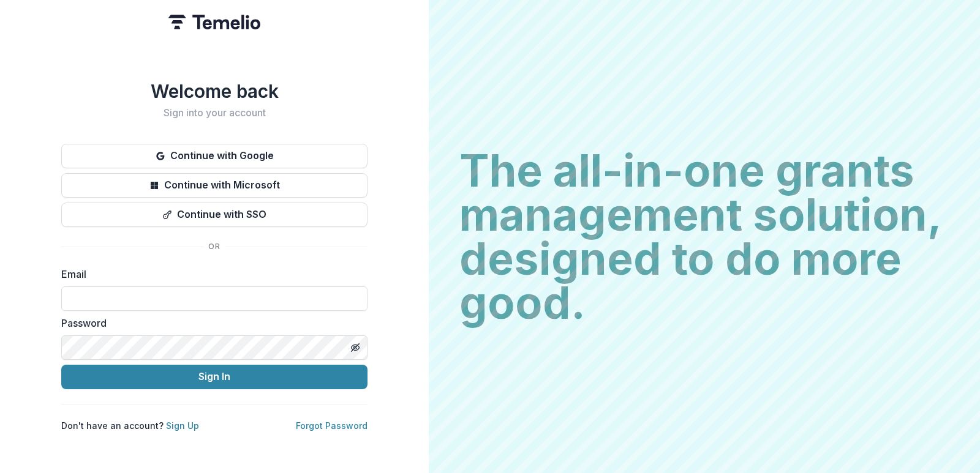 The image size is (980, 473). I want to click on button: Toggle password visibility, so click(355, 347).